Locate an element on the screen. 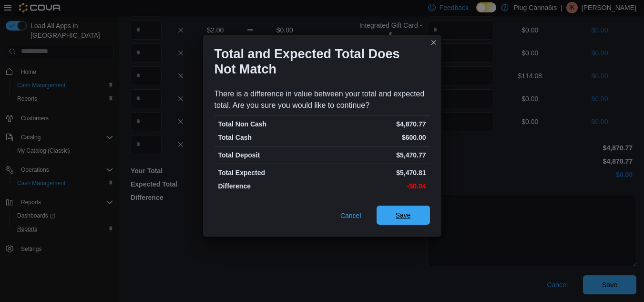 Image resolution: width=644 pixels, height=302 pixels. p: -$0.04 is located at coordinates (375, 186).